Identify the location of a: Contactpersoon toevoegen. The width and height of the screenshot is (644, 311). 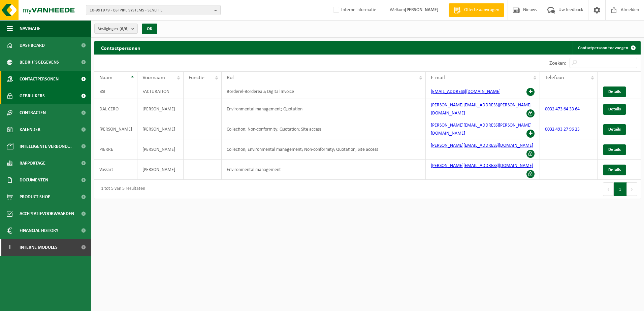
(606, 48).